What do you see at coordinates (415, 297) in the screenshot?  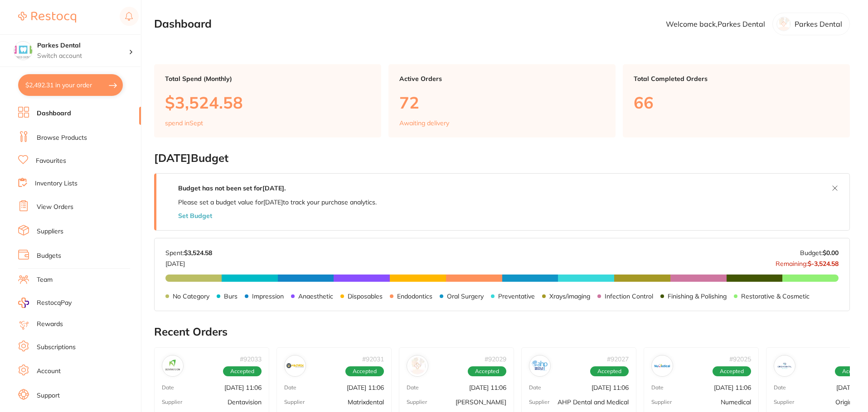 I see `p: Endodontics` at bounding box center [415, 297].